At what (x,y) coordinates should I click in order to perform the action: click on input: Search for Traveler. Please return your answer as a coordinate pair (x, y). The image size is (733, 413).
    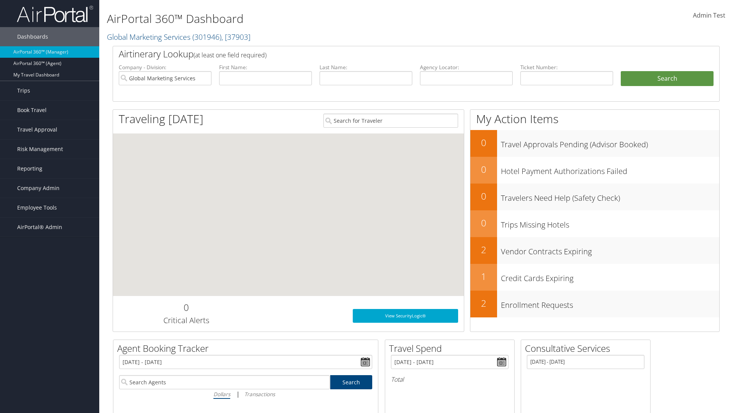
    Looking at the image, I should click on (391, 120).